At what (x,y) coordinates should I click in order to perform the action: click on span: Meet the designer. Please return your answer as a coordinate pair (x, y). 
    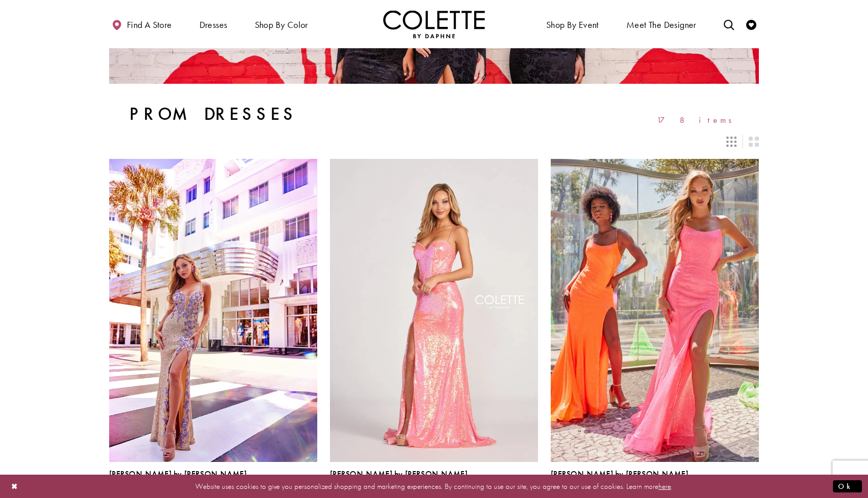
    Looking at the image, I should click on (662, 25).